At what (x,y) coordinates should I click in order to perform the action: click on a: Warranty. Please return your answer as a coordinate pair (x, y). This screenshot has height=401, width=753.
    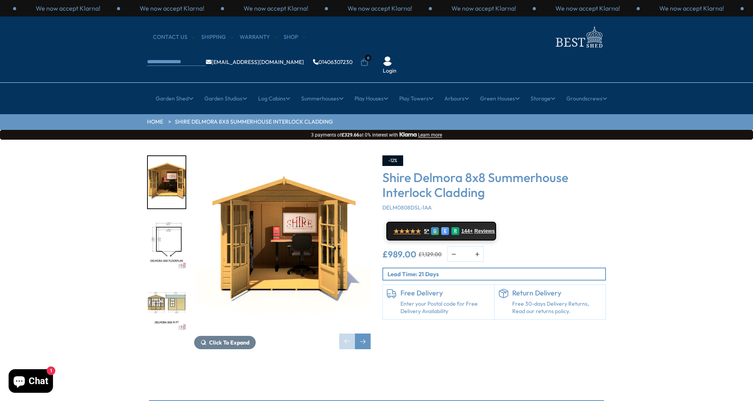
    Looking at the image, I should click on (259, 37).